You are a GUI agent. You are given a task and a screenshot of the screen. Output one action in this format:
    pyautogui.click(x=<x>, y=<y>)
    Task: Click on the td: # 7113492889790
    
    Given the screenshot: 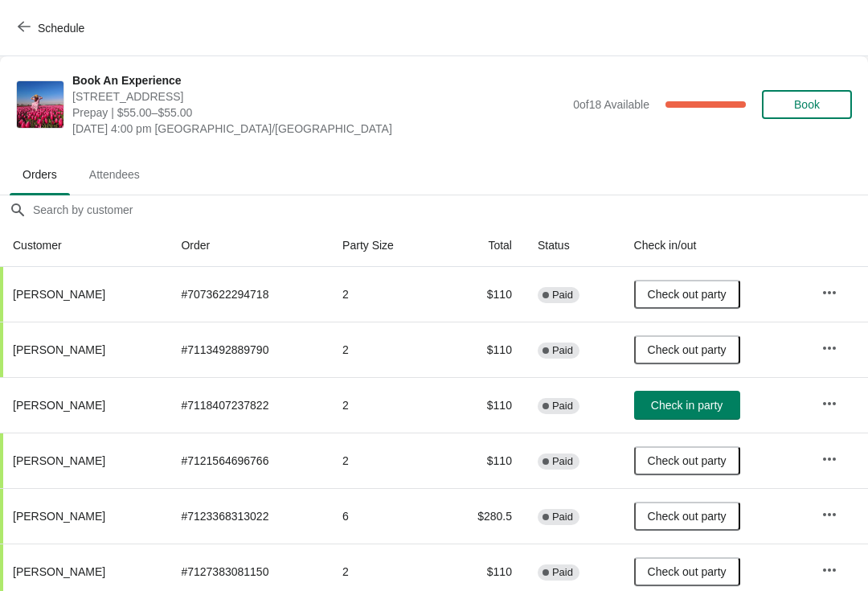 What is the action you would take?
    pyautogui.click(x=248, y=349)
    